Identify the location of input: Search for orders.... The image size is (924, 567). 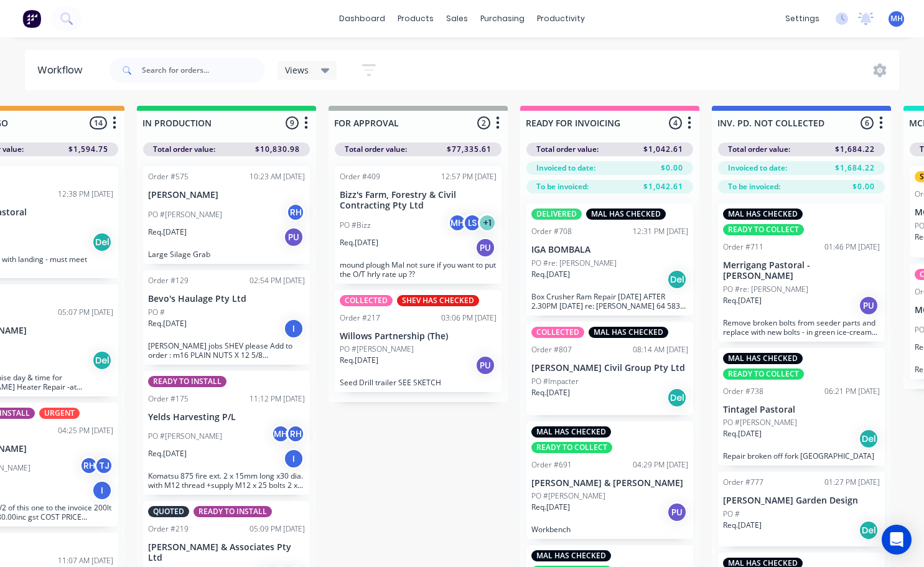
(203, 70).